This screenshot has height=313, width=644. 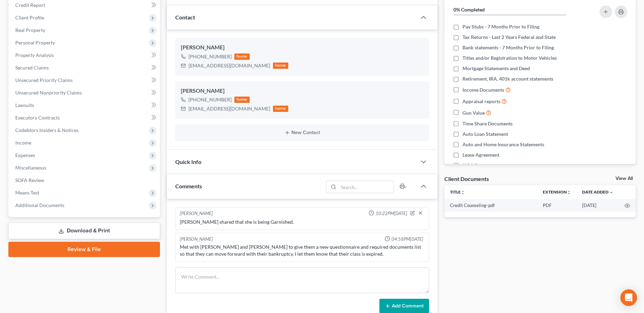 What do you see at coordinates (30, 30) in the screenshot?
I see `span: Real Property` at bounding box center [30, 30].